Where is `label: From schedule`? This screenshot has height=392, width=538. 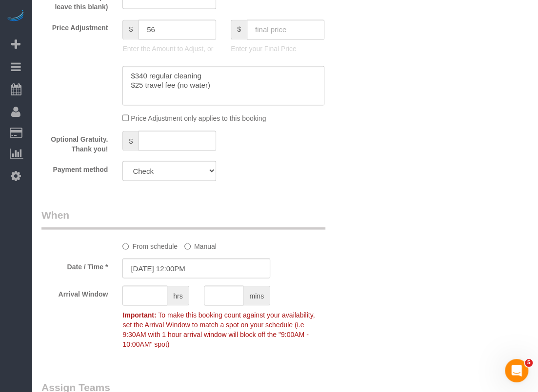 label: From schedule is located at coordinates (150, 244).